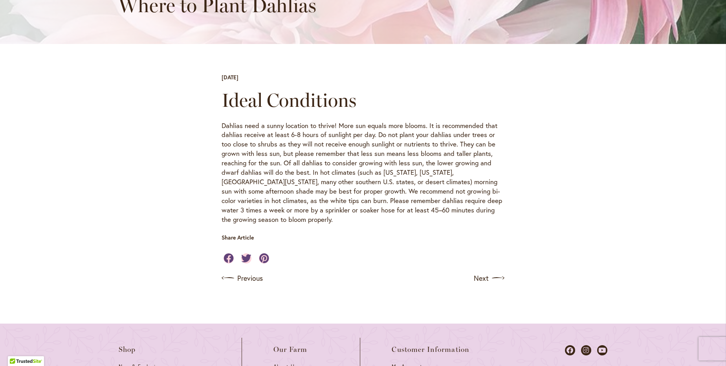 Image resolution: width=726 pixels, height=366 pixels. Describe the element at coordinates (489, 278) in the screenshot. I see `a: Next` at that location.